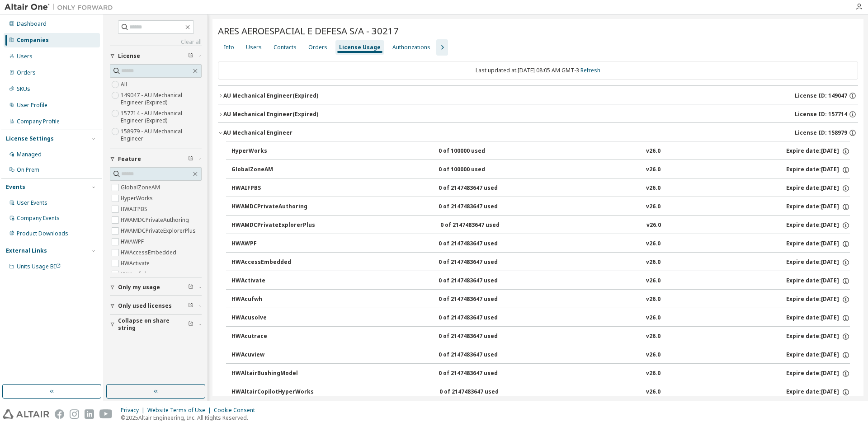  What do you see at coordinates (156, 287) in the screenshot?
I see `button: Only my usage` at bounding box center [156, 287].